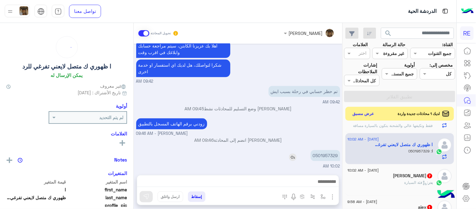 This screenshot has width=476, height=209. Describe the element at coordinates (10, 11) in the screenshot. I see `img: profile` at that location.